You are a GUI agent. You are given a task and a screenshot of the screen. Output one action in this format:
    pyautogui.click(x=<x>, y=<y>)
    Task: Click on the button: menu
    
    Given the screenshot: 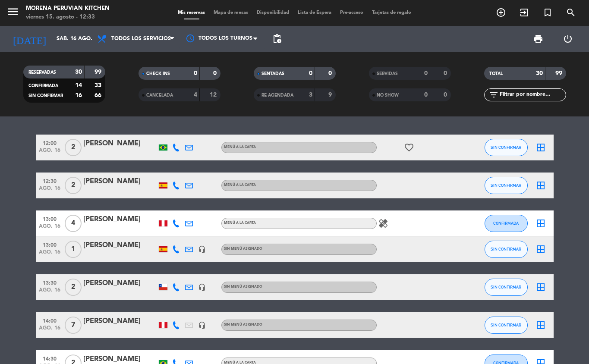 What is the action you would take?
    pyautogui.click(x=13, y=13)
    